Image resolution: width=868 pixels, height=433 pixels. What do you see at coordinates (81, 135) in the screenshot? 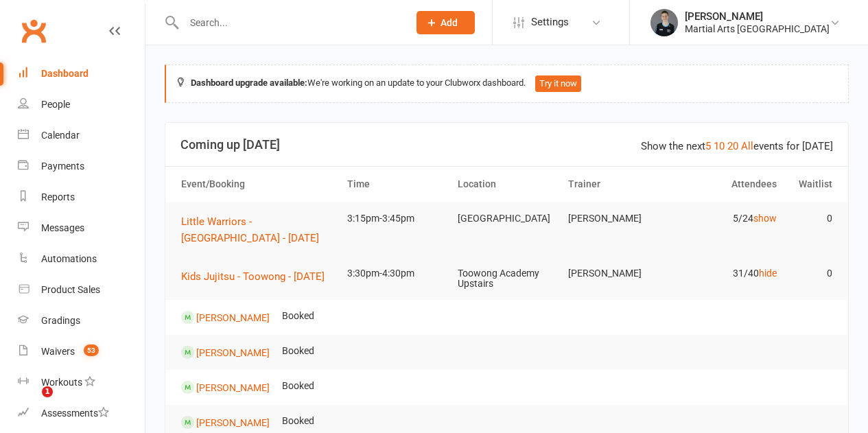
I see `a: Calendar` at bounding box center [81, 135].